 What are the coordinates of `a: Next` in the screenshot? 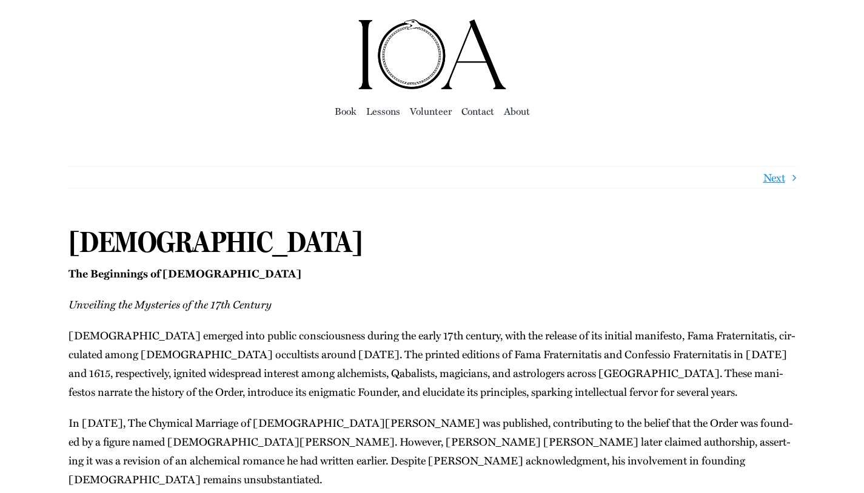 It's located at (775, 177).